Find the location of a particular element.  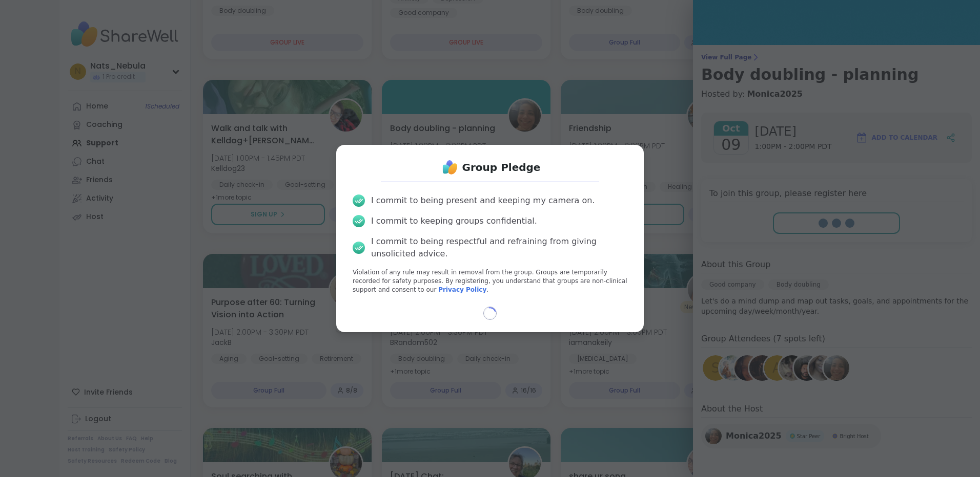

div: Close Step is located at coordinates (969, 11).